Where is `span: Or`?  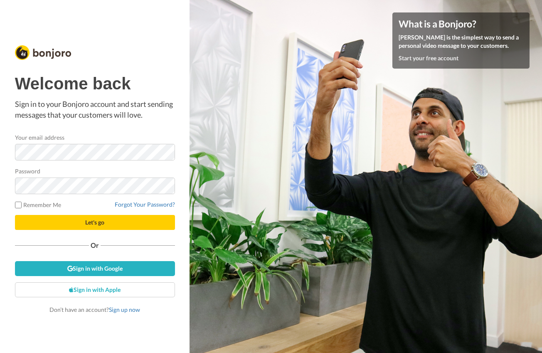 span: Or is located at coordinates (95, 245).